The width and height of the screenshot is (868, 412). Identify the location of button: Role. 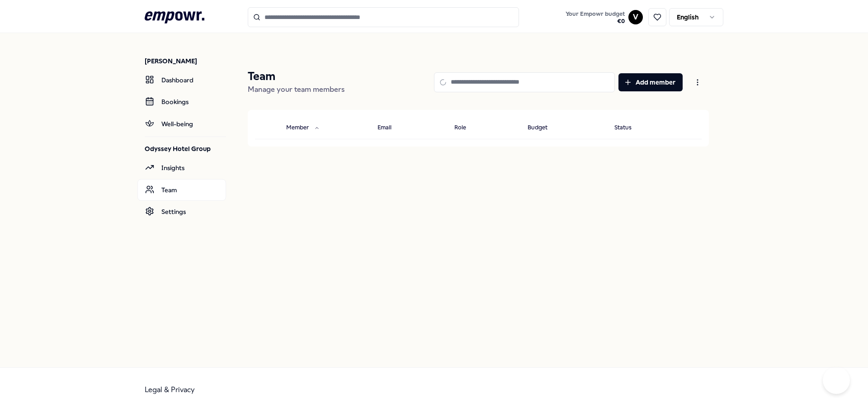
(465, 128).